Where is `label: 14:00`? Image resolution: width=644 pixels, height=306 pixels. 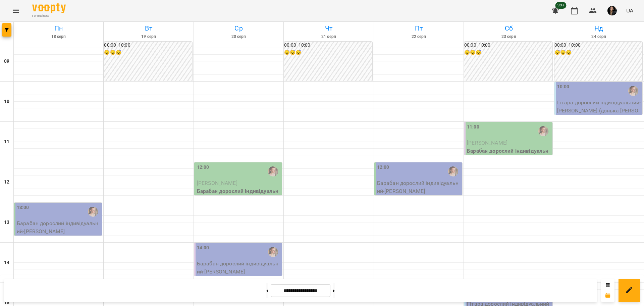 label: 14:00 is located at coordinates (203, 248).